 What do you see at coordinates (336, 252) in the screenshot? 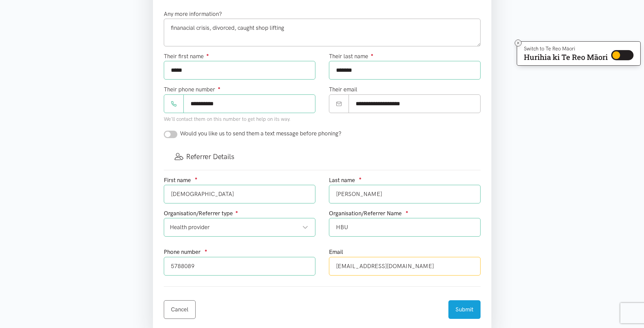
I see `label: Email` at bounding box center [336, 252].